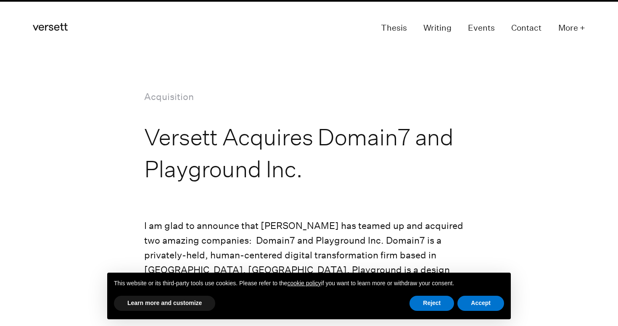 This screenshot has width=618, height=326. Describe the element at coordinates (304, 283) in the screenshot. I see `a: cookie policy` at that location.